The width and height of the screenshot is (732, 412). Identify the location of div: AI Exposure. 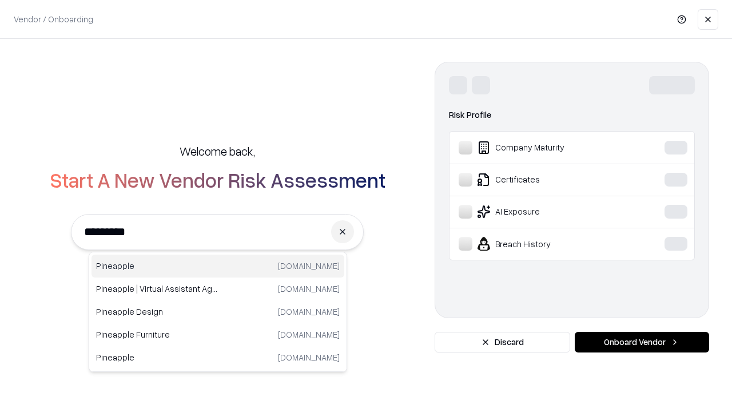
(544, 212).